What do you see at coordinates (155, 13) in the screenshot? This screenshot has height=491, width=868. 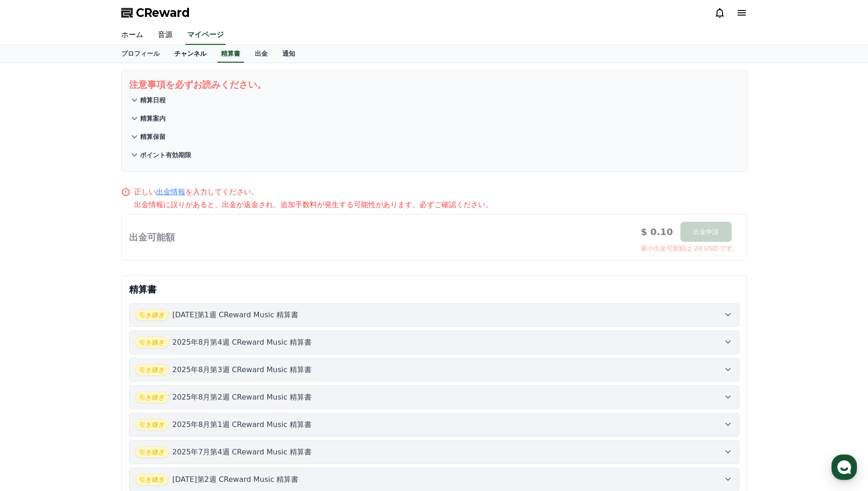 I see `a: CReward` at bounding box center [155, 13].